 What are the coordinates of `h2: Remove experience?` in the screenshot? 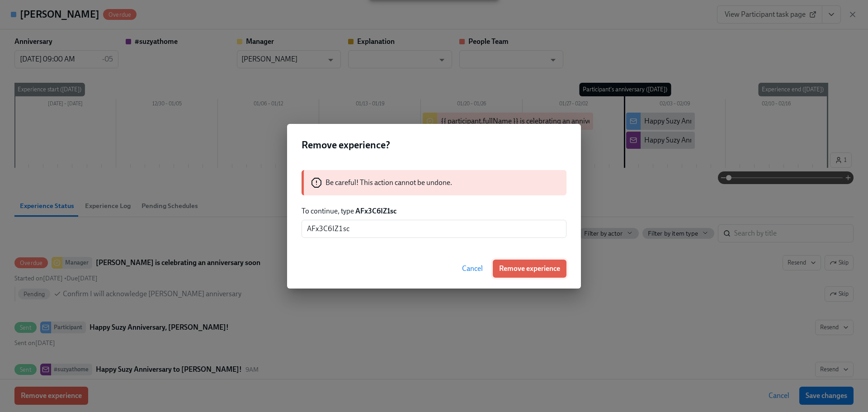 It's located at (434, 145).